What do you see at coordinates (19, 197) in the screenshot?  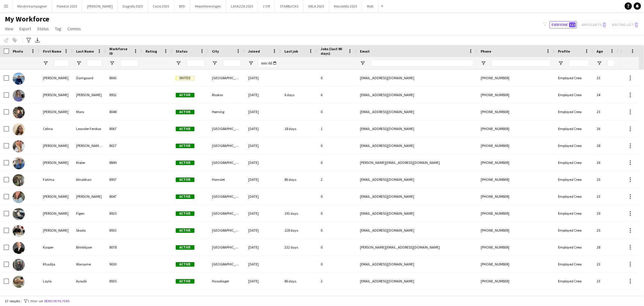 I see `img: Helene Bach Madsen` at bounding box center [19, 197].